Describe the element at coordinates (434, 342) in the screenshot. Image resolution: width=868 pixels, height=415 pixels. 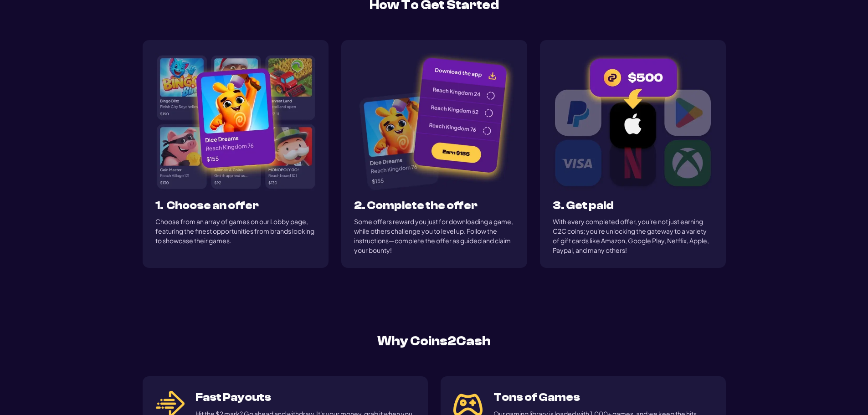
I see `h2: Why Coins2Cash` at that location.